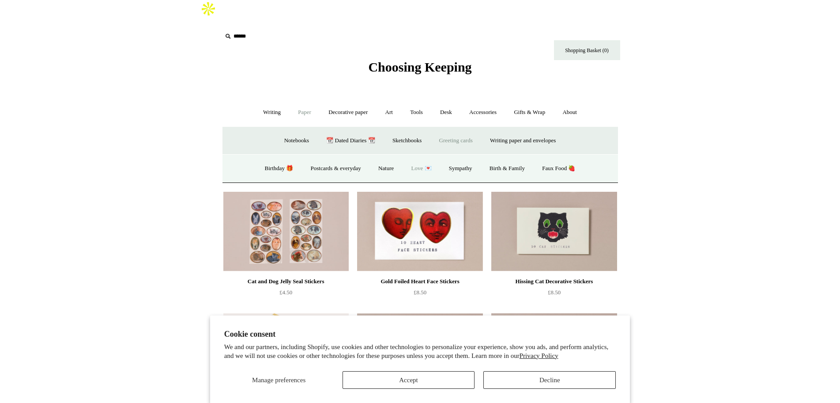 This screenshot has height=403, width=840. What do you see at coordinates (523, 140) in the screenshot?
I see `a: Writing paper and envelopes` at bounding box center [523, 140].